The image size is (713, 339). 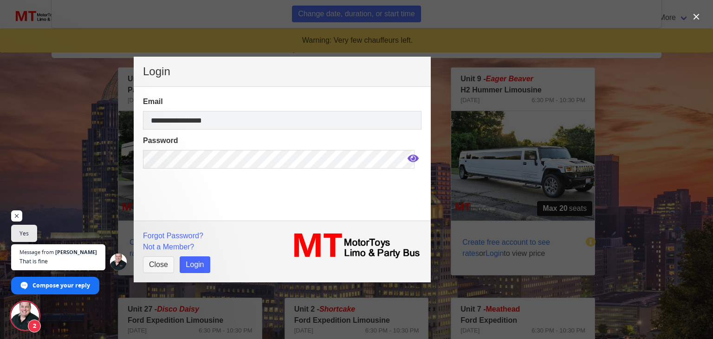 What do you see at coordinates (61, 285) in the screenshot?
I see `span: Compose your reply` at bounding box center [61, 285].